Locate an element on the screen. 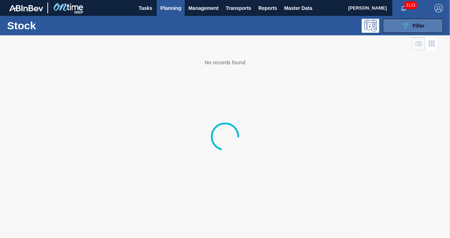 This screenshot has width=450, height=238. span: Transports is located at coordinates (238, 8).